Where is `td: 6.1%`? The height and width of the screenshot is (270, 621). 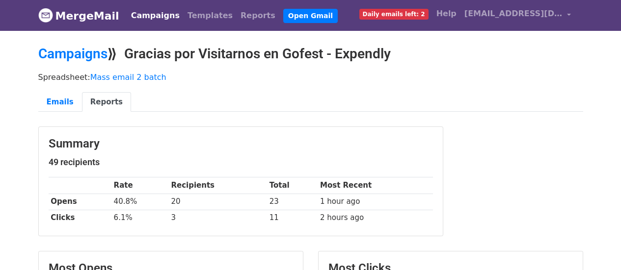 td: 6.1% is located at coordinates (140, 218).